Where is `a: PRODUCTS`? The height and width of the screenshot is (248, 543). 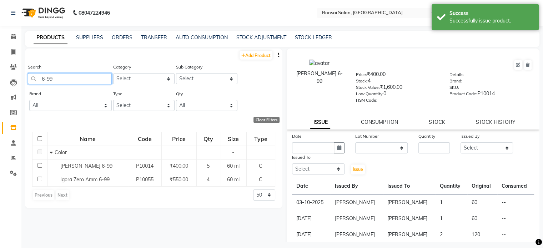
a: PRODUCTS is located at coordinates (50, 38).